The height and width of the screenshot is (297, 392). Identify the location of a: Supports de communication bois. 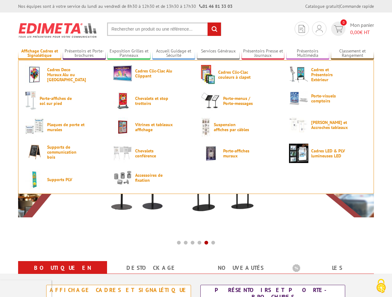
(64, 152).